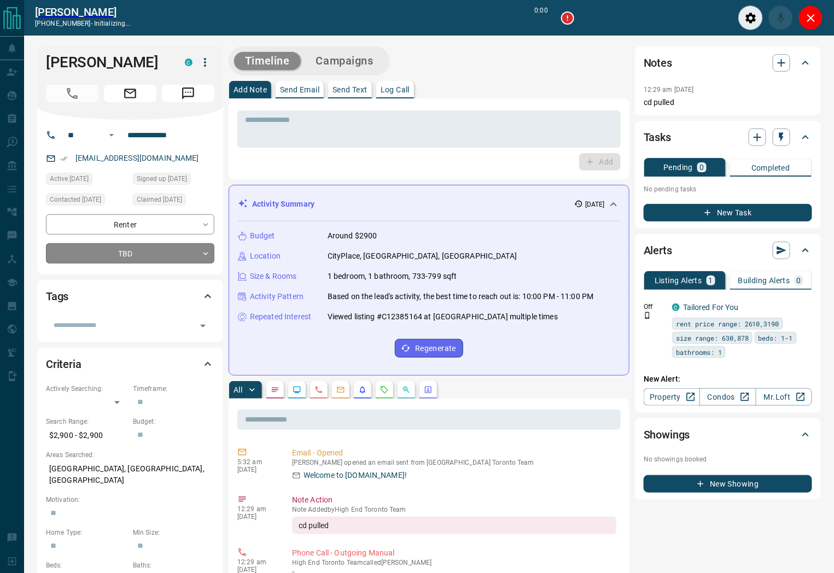  What do you see at coordinates (86, 435) in the screenshot?
I see `p: $2,900 - $2,900` at bounding box center [86, 435].